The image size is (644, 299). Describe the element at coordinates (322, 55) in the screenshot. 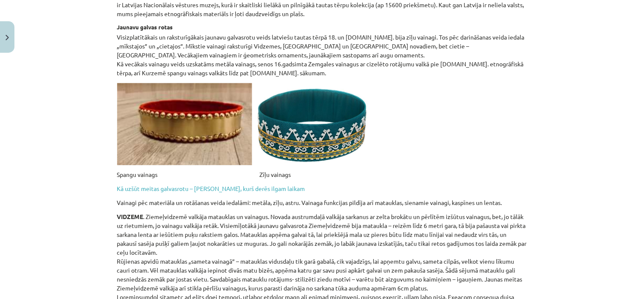

I see `p: Visizplatītākais un raksturīgākais jaunavu galvasrotu veids latviešu tautas tērpā 18. un [DOMAIN_...` at that location.